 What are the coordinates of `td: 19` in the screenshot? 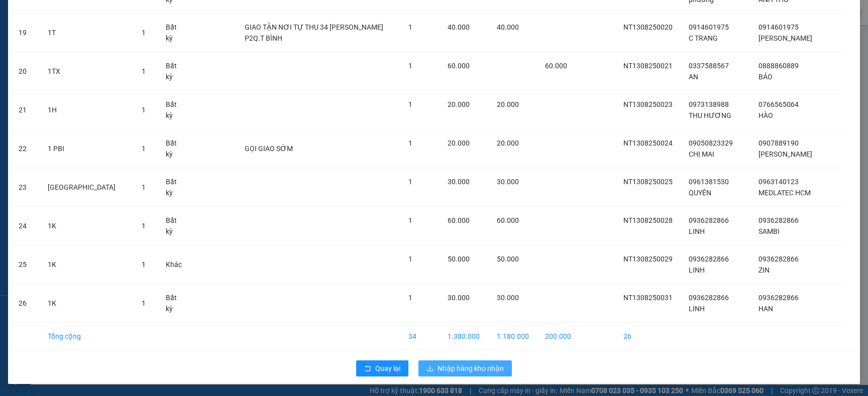 It's located at (25, 33).